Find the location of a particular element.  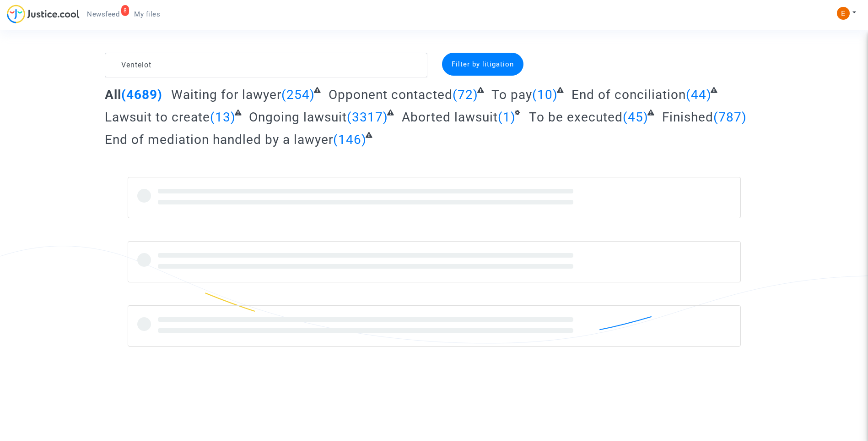

span: Ongoing lawsuit is located at coordinates (298, 117).